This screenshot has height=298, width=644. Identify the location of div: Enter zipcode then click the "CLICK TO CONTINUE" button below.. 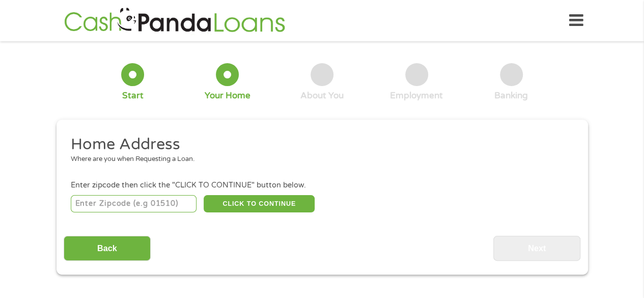
(322, 186).